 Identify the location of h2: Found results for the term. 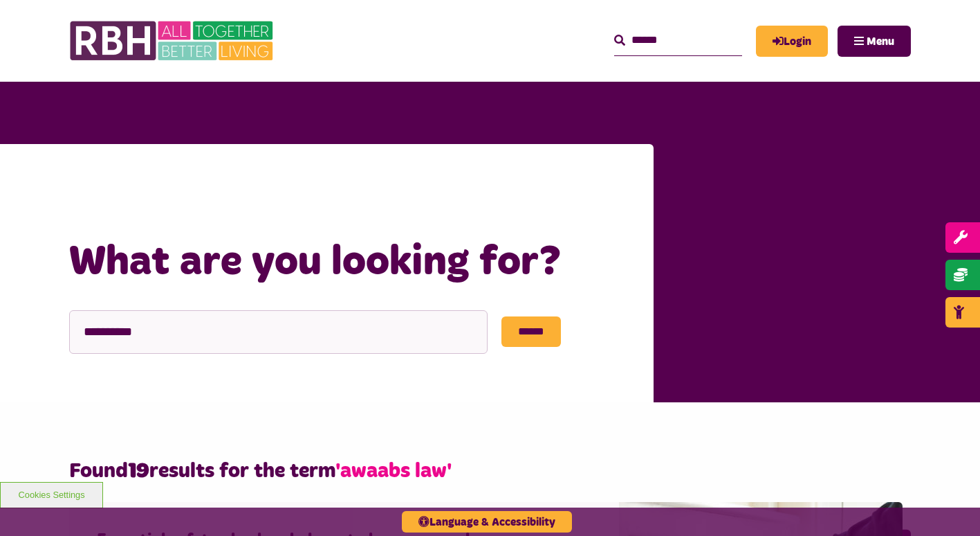
(490, 471).